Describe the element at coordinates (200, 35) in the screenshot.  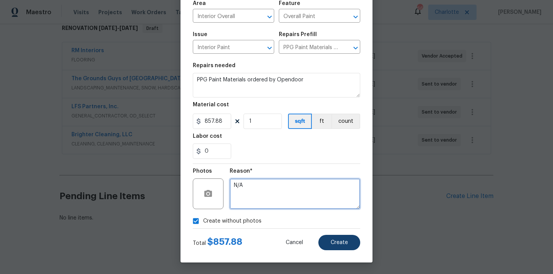
I see `h5: Issue` at that location.